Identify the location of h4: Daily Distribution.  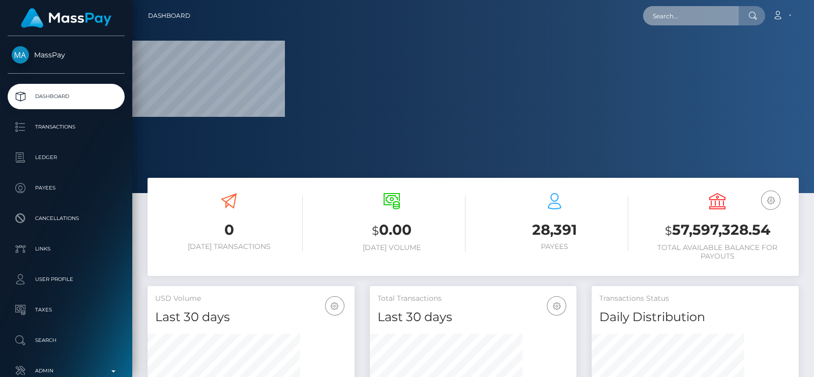
(695, 317).